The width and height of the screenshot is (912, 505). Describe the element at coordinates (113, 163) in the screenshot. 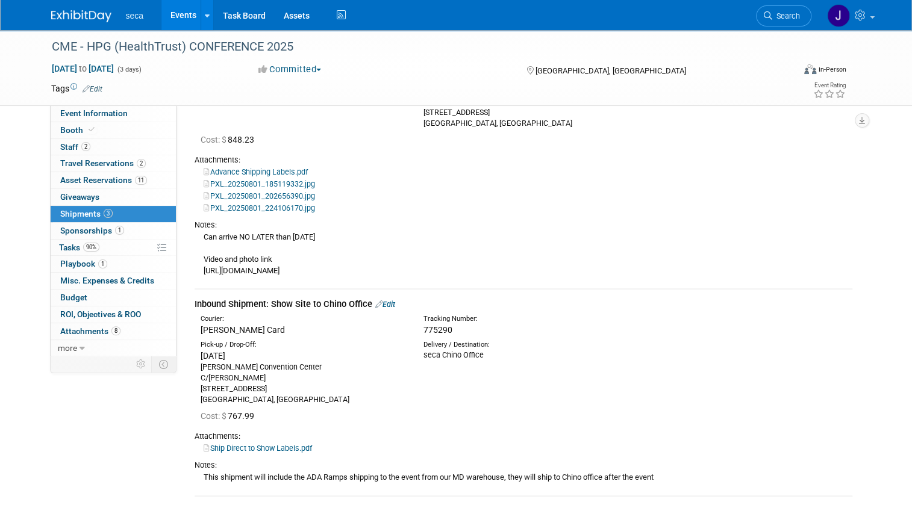

I see `a: Travel Reservations2` at that location.